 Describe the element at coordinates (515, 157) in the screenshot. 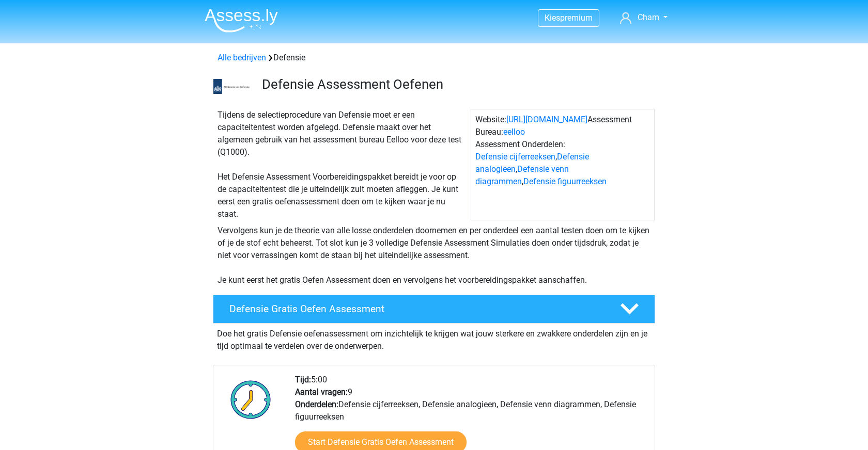

I see `a: Defensie cijferreeksen` at that location.